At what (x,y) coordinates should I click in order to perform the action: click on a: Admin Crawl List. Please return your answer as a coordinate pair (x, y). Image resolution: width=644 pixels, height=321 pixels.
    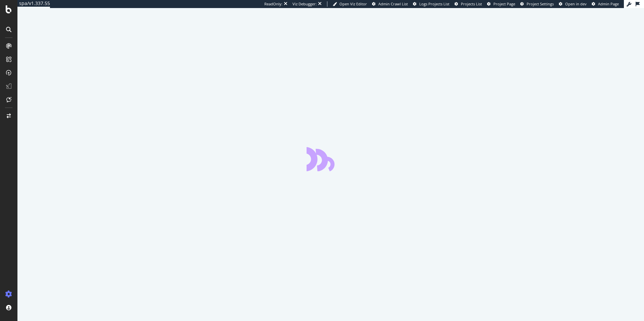
    Looking at the image, I should click on (390, 4).